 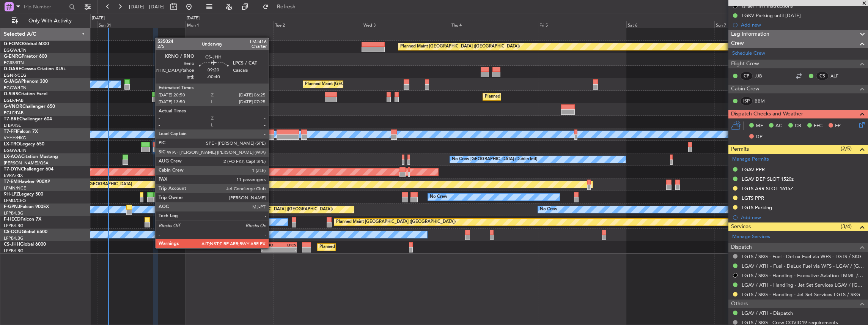 I want to click on a: EGLF/FAB, so click(x=13, y=113).